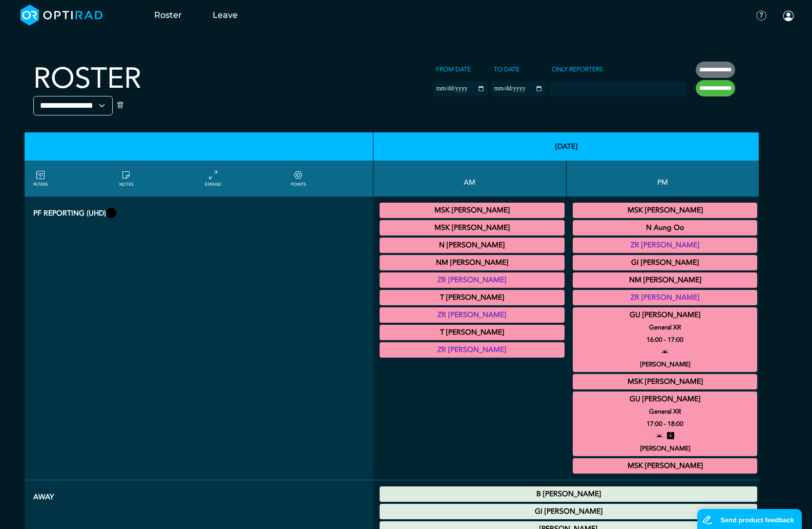  What do you see at coordinates (472, 297) in the screenshot?
I see `div: General XR 09:00 - 10:00` at bounding box center [472, 297].